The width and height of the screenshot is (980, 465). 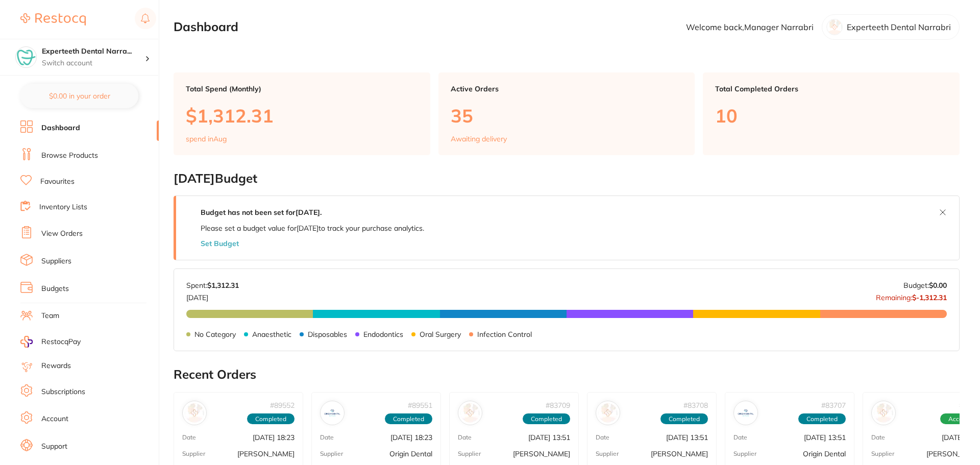 What do you see at coordinates (64, 207) in the screenshot?
I see `a: Inventory Lists` at bounding box center [64, 207].